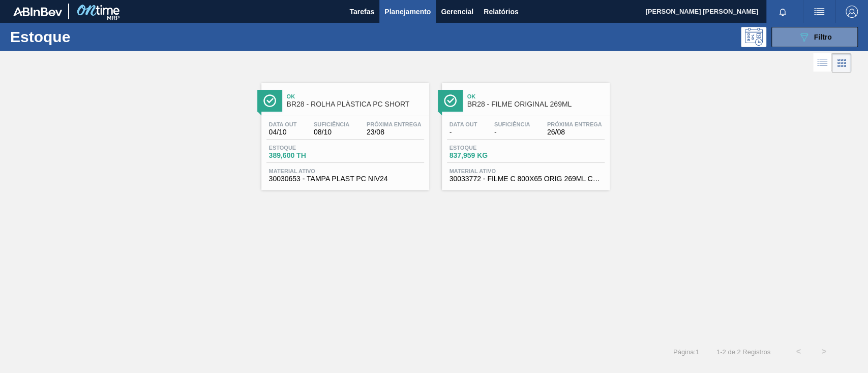  What do you see at coordinates (819, 12) in the screenshot?
I see `img: userActions` at bounding box center [819, 12].